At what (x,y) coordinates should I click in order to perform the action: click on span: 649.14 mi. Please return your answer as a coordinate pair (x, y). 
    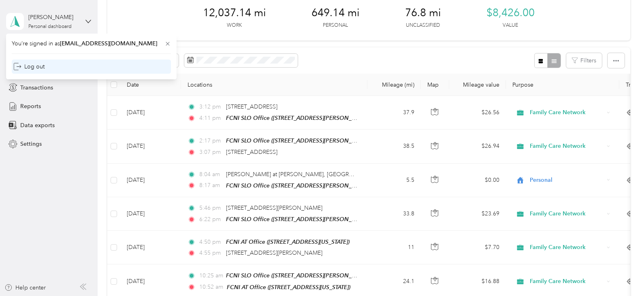
    Looking at the image, I should click on (335, 13).